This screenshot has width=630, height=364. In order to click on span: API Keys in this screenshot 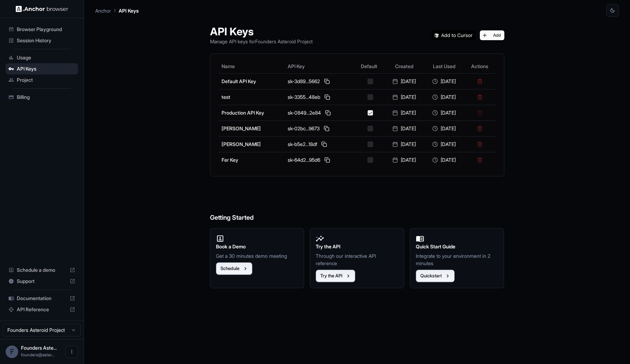, I will do `click(46, 69)`.